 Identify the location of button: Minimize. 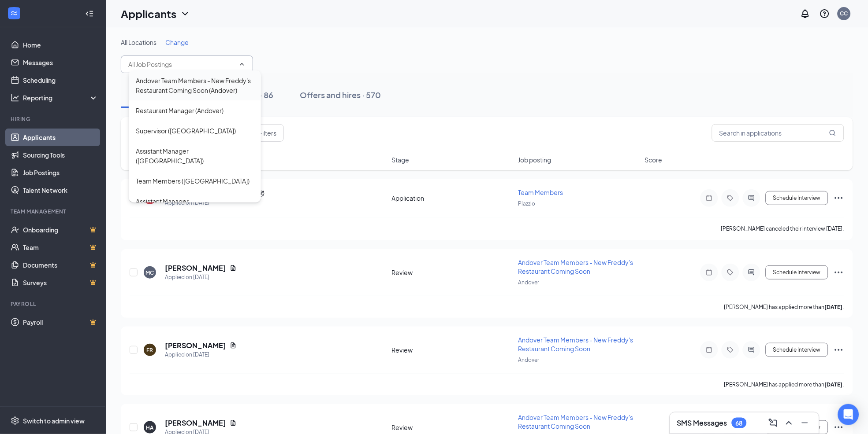
(805, 423).